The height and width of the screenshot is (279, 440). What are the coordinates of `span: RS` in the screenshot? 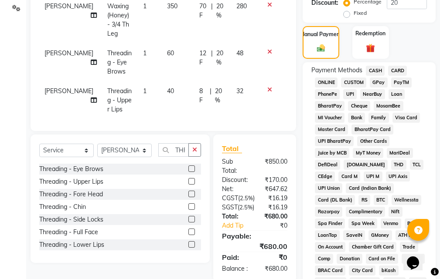 It's located at (364, 200).